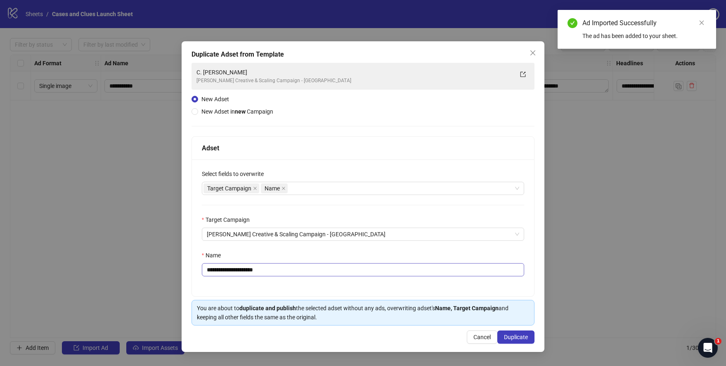  Describe the element at coordinates (573, 23) in the screenshot. I see `span: check-circle` at that location.